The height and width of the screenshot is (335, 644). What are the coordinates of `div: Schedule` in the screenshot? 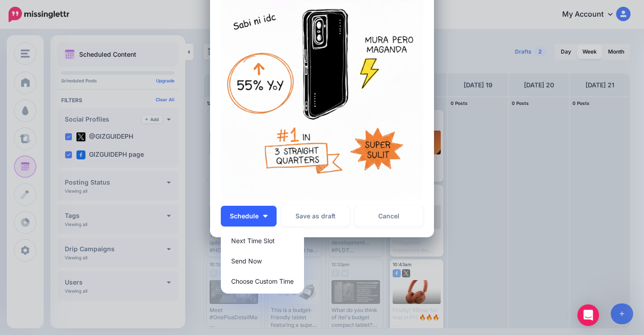 It's located at (262, 260).